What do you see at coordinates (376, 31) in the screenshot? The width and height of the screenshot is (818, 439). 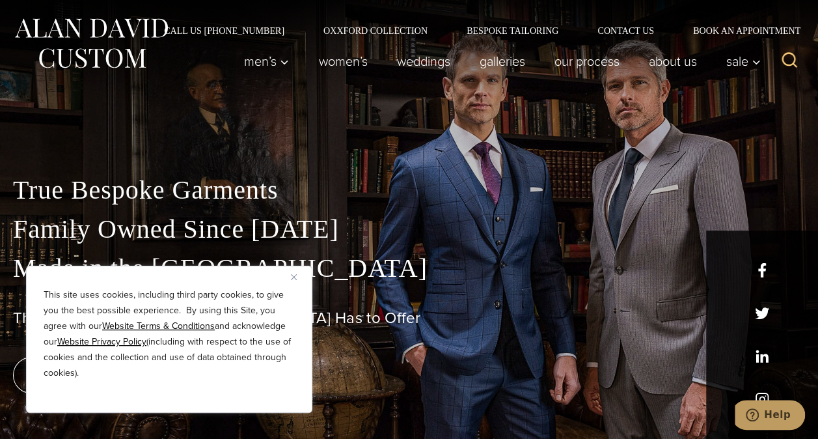 I see `a: Oxxford Collection` at bounding box center [376, 31].